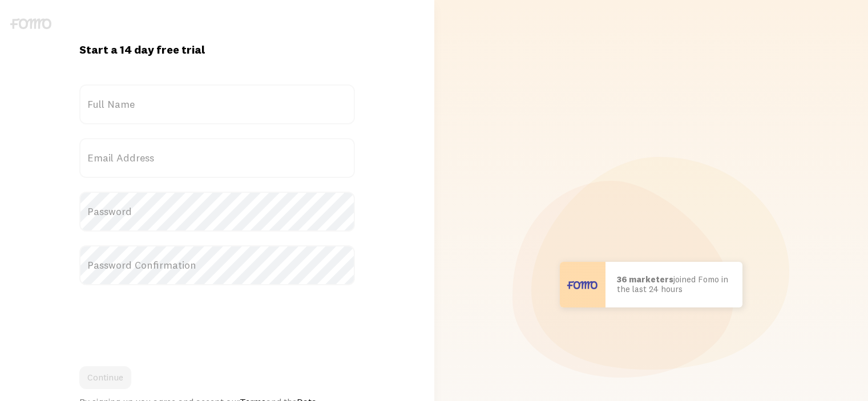  What do you see at coordinates (673, 284) in the screenshot?
I see `p: joined Fomo in the last 24 hours` at bounding box center [673, 284].